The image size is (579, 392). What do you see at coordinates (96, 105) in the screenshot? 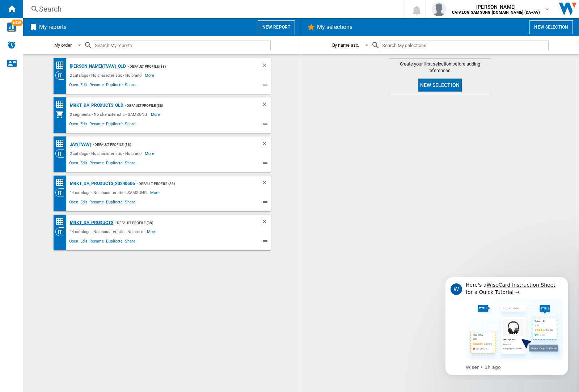
I see `div: MRKT_DA_PRODUCTS_OLD` at bounding box center [96, 105].